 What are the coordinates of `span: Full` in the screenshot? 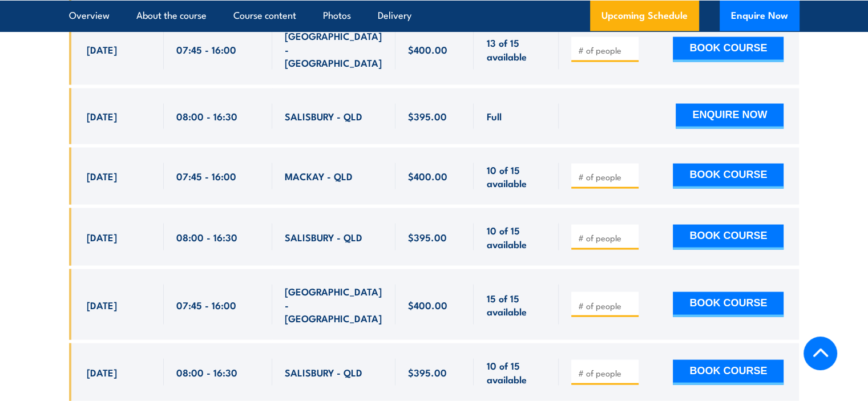 It's located at (493, 116).